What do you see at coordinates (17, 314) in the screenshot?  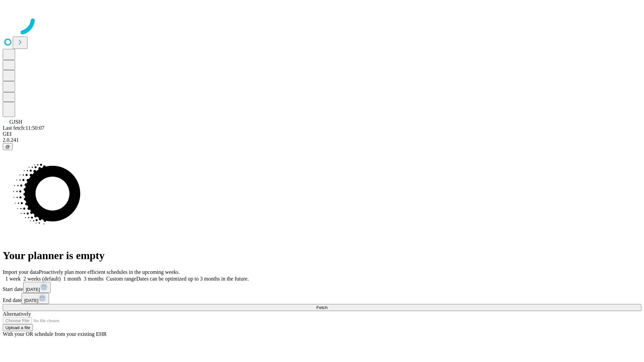 I see `span: Alternatively` at bounding box center [17, 314].